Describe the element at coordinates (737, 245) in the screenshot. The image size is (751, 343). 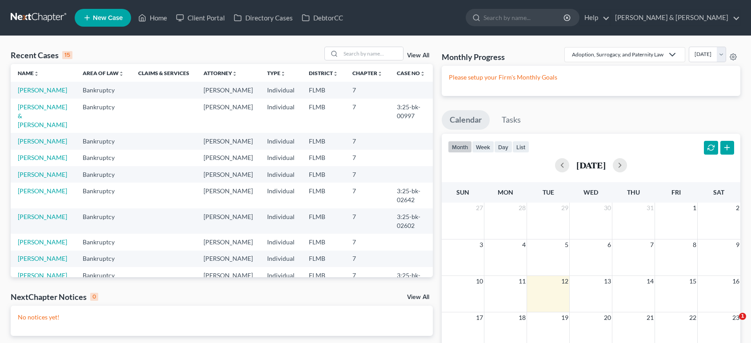
I see `span: 9` at that location.